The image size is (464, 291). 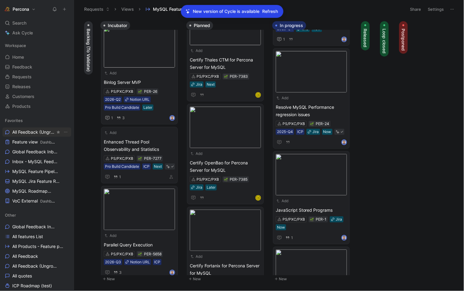 I want to click on div: Later, so click(x=148, y=108).